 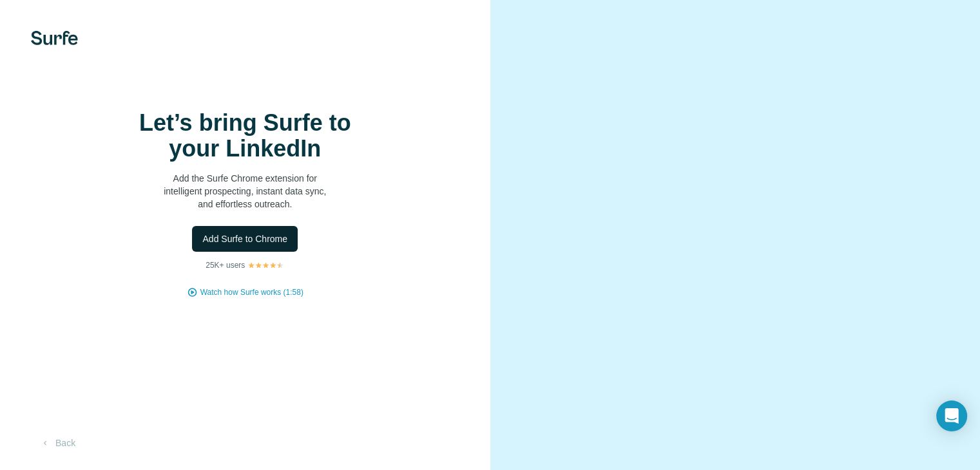 I want to click on img: Surfe's logo, so click(x=54, y=38).